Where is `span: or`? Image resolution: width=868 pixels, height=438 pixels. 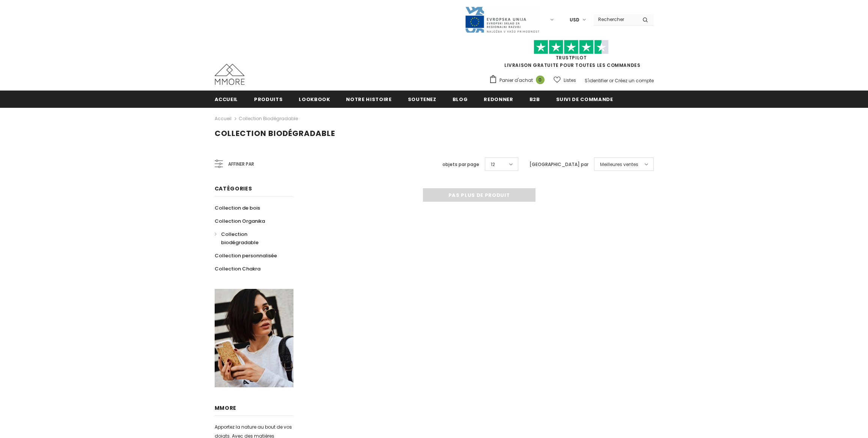
span: or is located at coordinates (611, 81).